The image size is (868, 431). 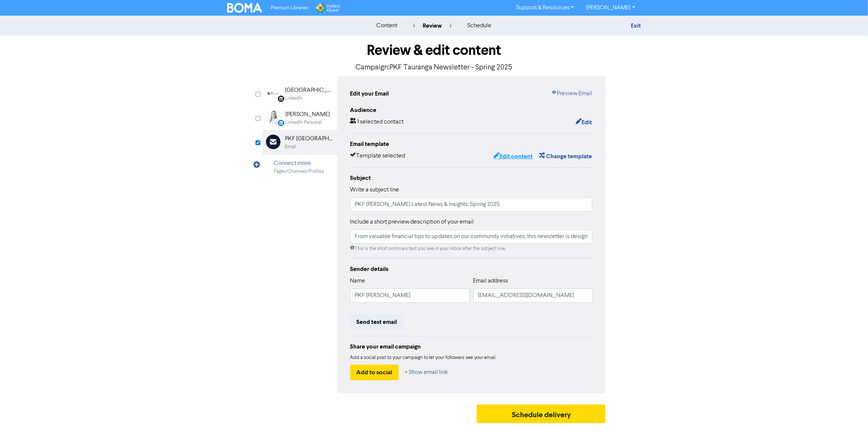 What do you see at coordinates (273, 93) in the screenshot?
I see `img: Linkedin` at bounding box center [273, 93].